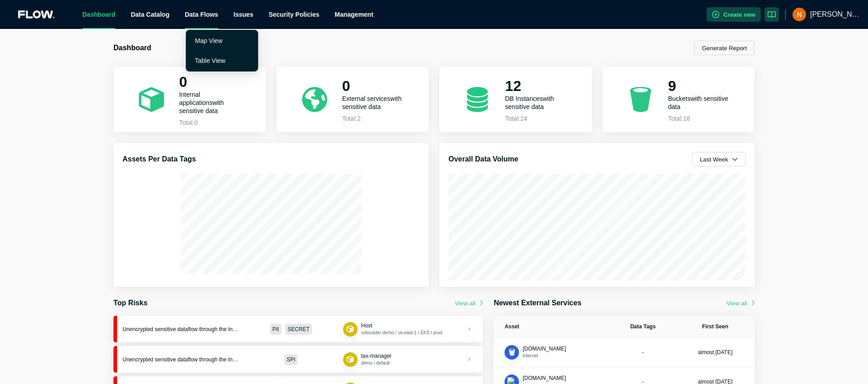 This screenshot has width=868, height=384. I want to click on button: Generate Report, so click(724, 48).